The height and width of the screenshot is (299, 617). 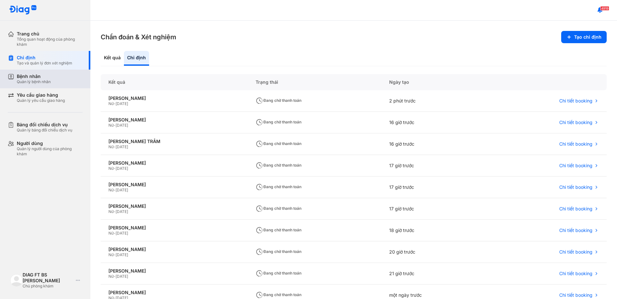 What do you see at coordinates (50, 34) in the screenshot?
I see `div: Trang chủ` at bounding box center [50, 34].